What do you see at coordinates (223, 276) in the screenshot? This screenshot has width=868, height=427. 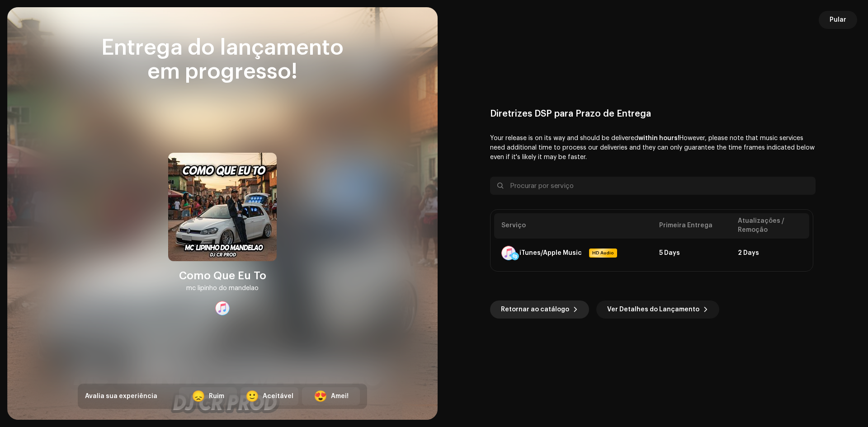 I see `div: Como Que Eu To` at bounding box center [223, 276].